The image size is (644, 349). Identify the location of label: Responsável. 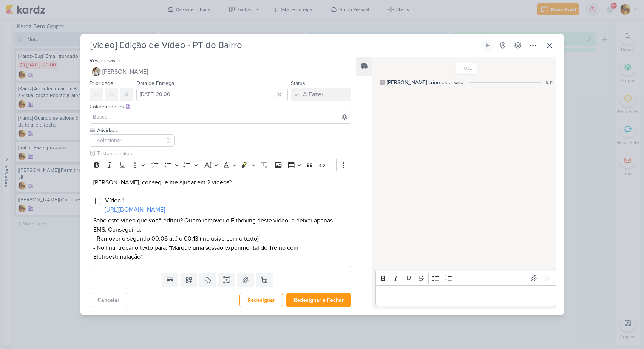
(104, 60).